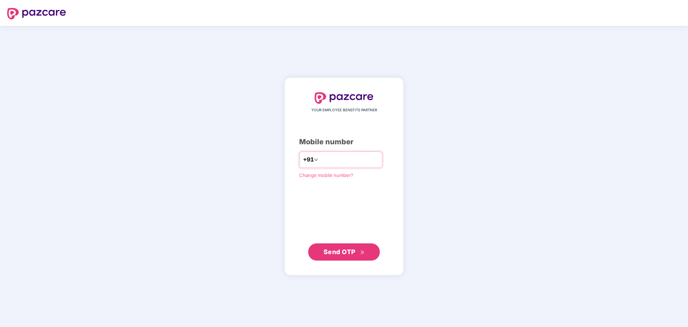 This screenshot has width=688, height=327. What do you see at coordinates (344, 110) in the screenshot?
I see `span: YOUR EMPLOYEE BENEFITS PARTNER` at bounding box center [344, 110].